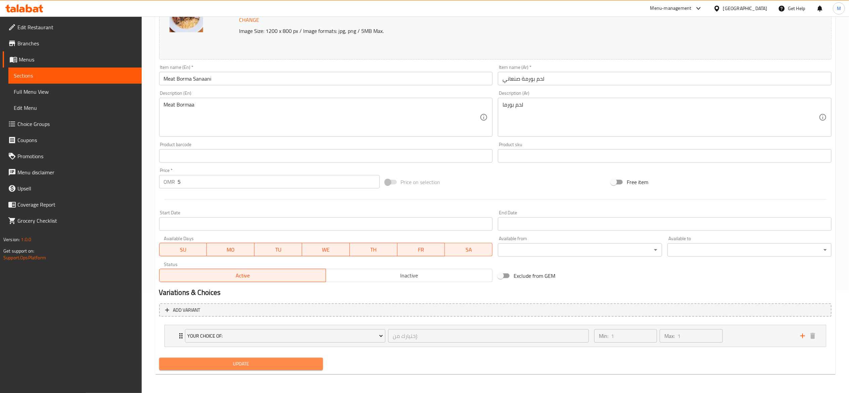  I want to click on button: FR, so click(421, 249).